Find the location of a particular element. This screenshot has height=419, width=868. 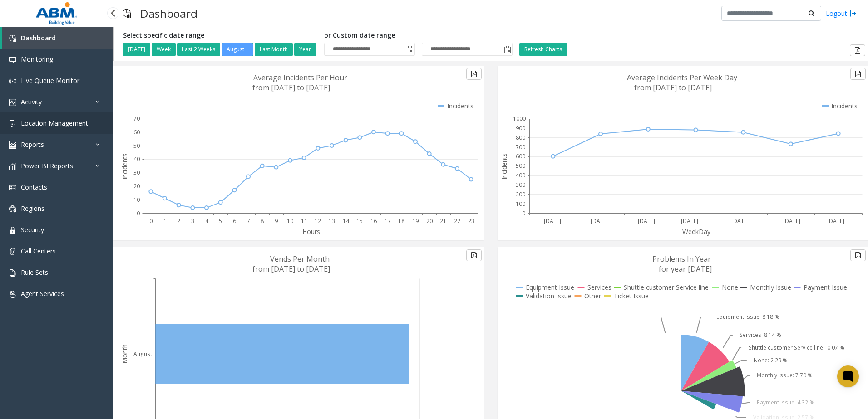

img: pageIcon is located at coordinates (127, 13).